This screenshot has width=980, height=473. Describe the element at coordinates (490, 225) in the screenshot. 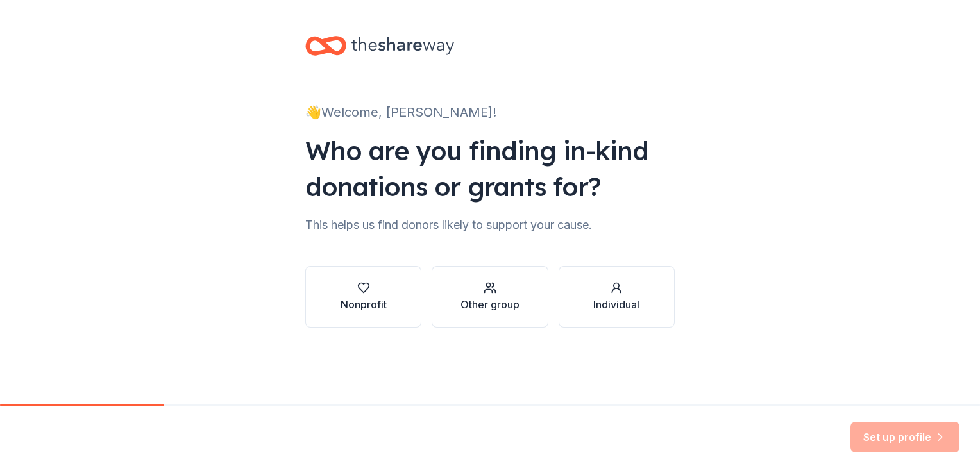

I see `div: This helps us find donors likely to support your cause.` at that location.